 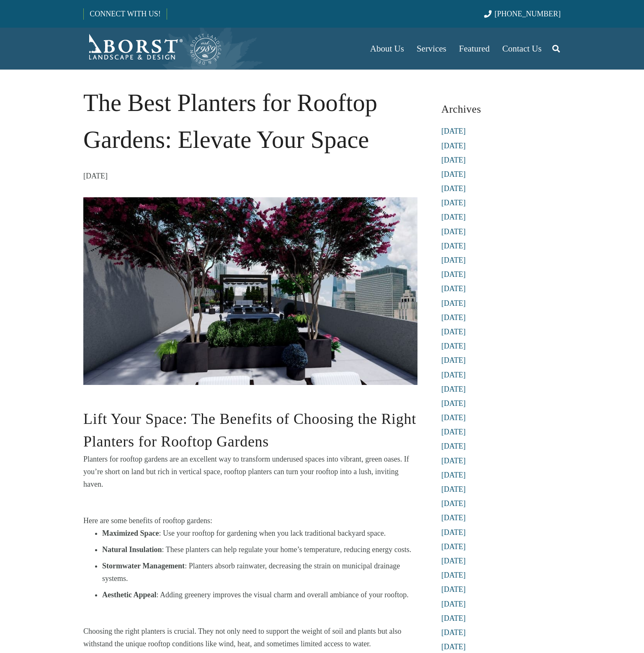 What do you see at coordinates (260, 533) in the screenshot?
I see `li: : Use your rooftop for gardening when you lack traditional backyard space.` at bounding box center [260, 533].